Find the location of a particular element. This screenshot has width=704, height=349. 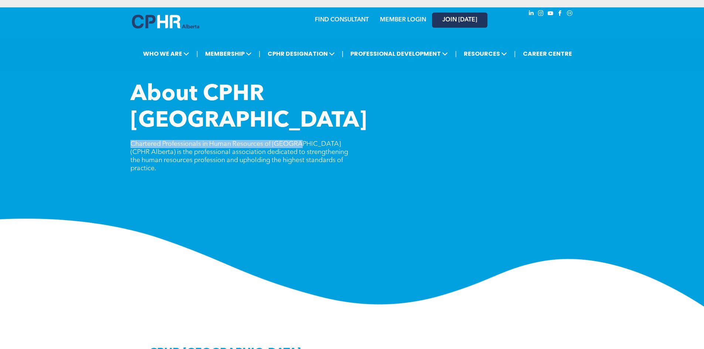

a: MEMBER LOGIN is located at coordinates (403, 20).